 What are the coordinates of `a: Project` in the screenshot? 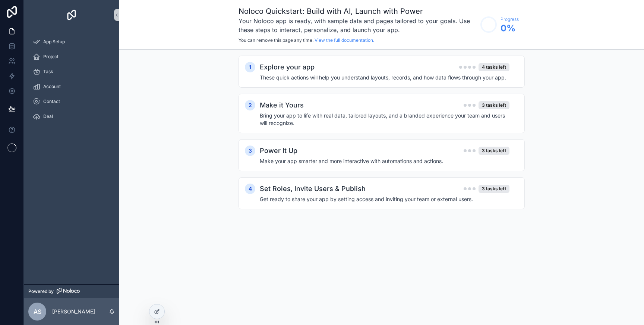 It's located at (72, 57).